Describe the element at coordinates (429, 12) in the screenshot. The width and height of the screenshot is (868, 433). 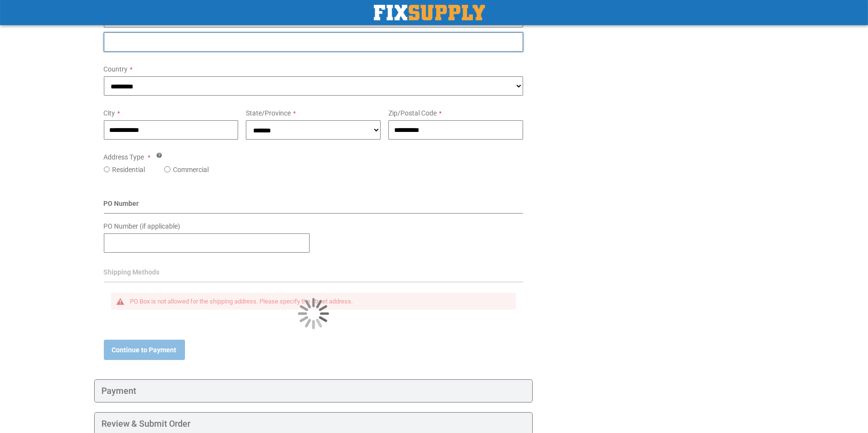
I see `a: store logo` at that location.